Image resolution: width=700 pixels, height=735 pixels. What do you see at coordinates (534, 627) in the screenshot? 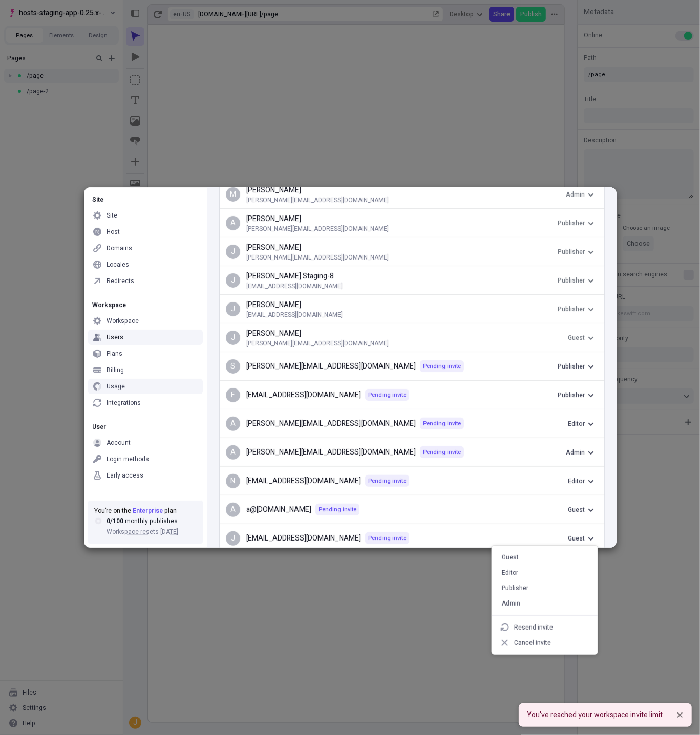
I see `div: Resend invite` at bounding box center [534, 627].